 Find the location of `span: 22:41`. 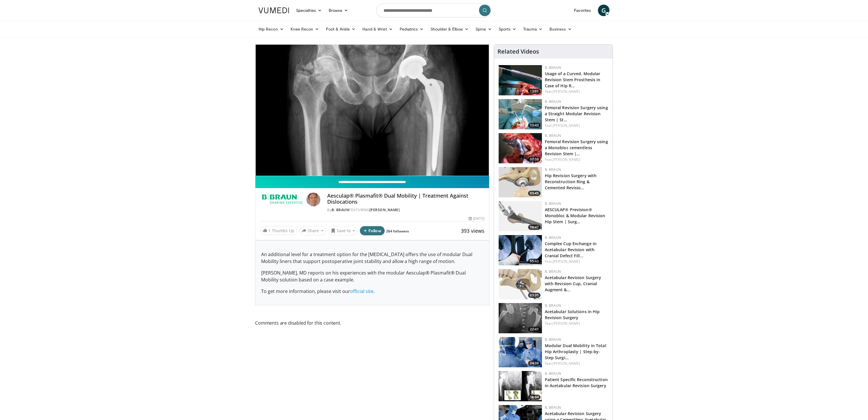

span: 22:41 is located at coordinates (534, 329).